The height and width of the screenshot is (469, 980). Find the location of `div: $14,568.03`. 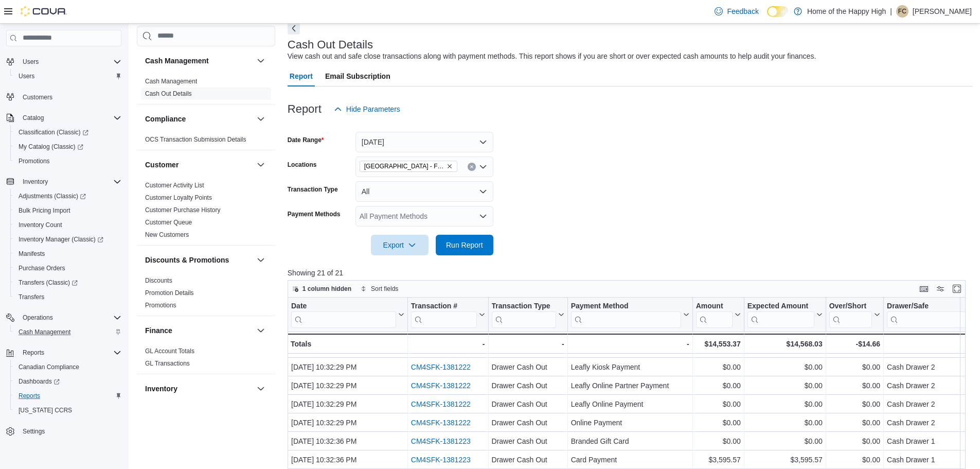

div: $14,568.03 is located at coordinates (784, 344).